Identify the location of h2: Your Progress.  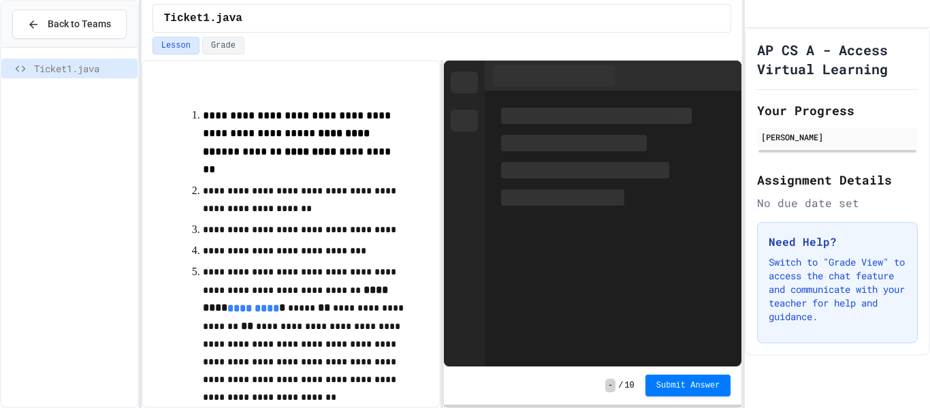
(837, 110).